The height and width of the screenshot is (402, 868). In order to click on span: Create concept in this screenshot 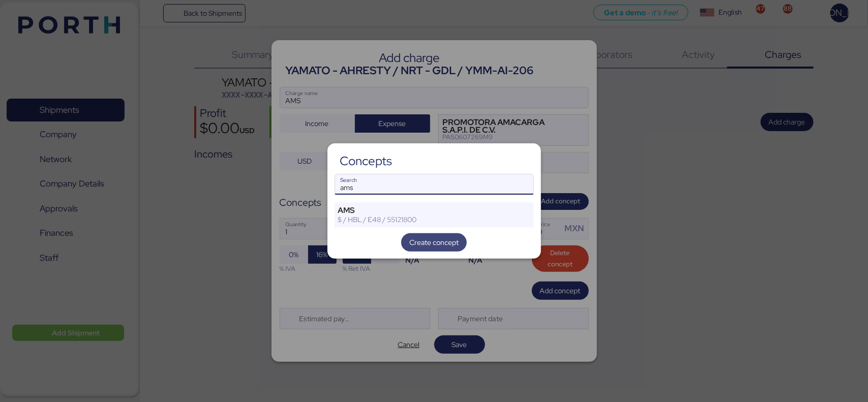, I will do `click(434, 242)`.